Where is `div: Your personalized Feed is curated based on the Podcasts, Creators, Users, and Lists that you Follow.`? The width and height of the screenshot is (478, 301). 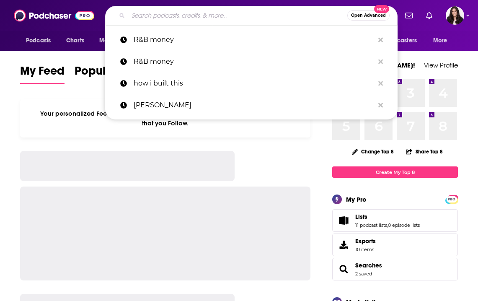
div: Your personalized Feed is curated based on the Podcasts, Creators, Users, and Lists that you Follow. is located at coordinates (165, 118).